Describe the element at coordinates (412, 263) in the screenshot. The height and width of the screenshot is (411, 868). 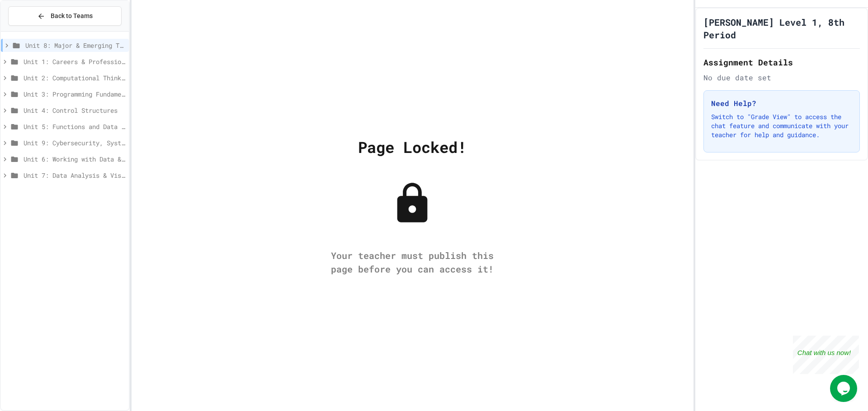
I see `div: Your teacher must publish this page before you can access it!` at that location.